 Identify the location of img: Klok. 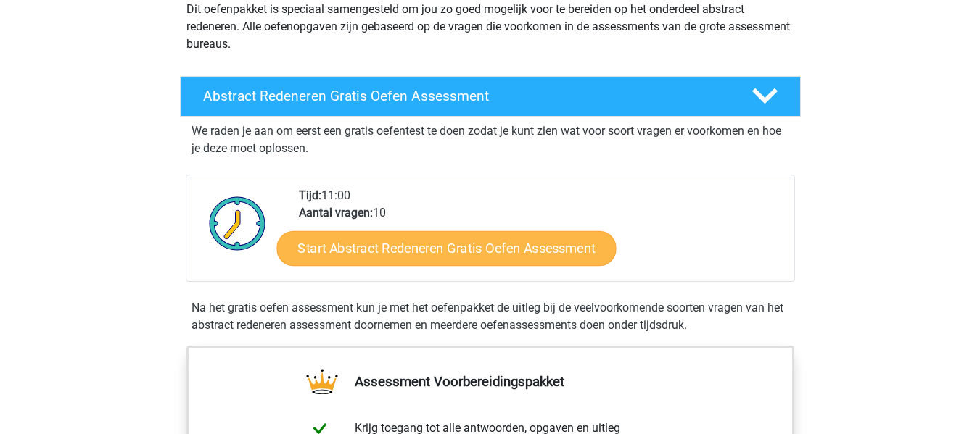
(237, 223).